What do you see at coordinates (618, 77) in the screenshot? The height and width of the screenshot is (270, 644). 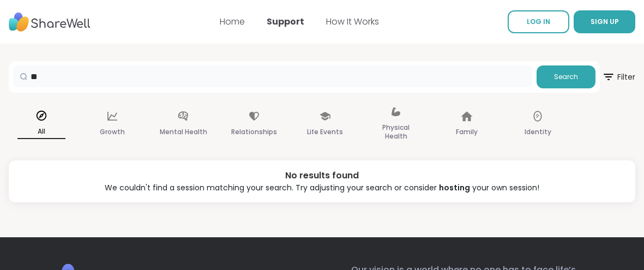 I see `span: Filter` at bounding box center [618, 77].